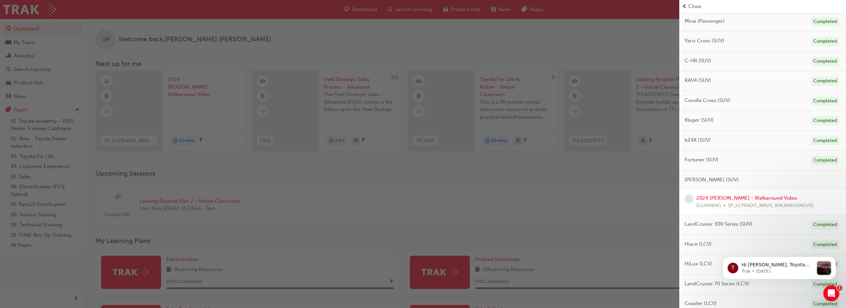 The image size is (846, 308). Describe the element at coordinates (709, 206) in the screenshot. I see `span: ELEARNING` at that location.